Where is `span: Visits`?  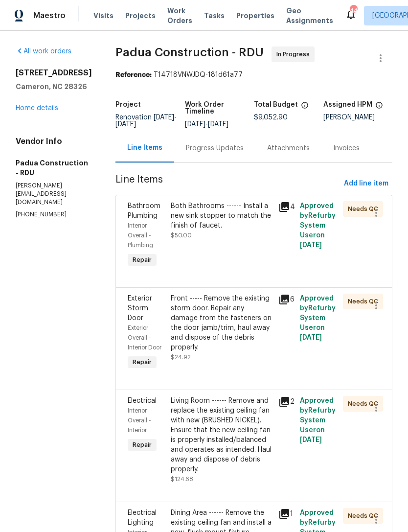 span: Visits is located at coordinates (104, 16).